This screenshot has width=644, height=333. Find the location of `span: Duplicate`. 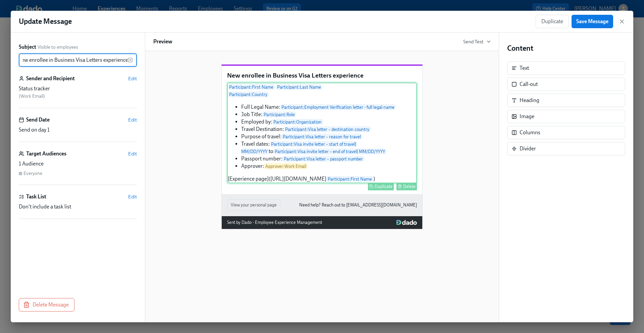

span: Duplicate is located at coordinates (552, 21).